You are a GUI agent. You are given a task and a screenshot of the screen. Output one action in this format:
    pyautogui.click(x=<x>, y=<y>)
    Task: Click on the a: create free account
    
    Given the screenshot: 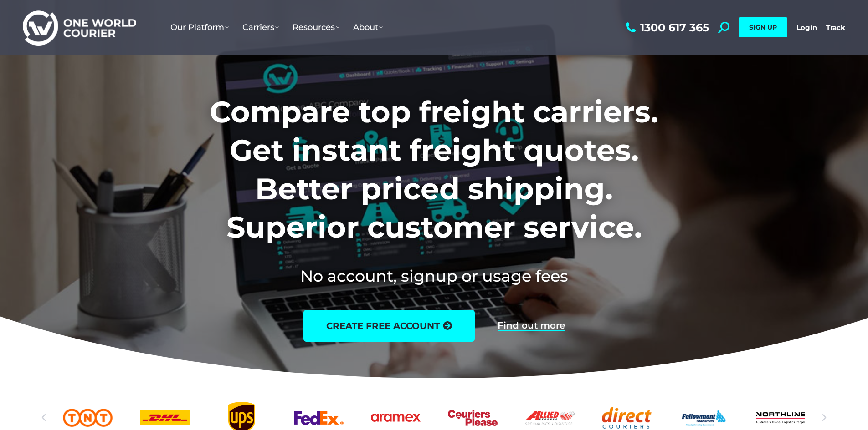 What is the action you would take?
    pyautogui.click(x=389, y=326)
    